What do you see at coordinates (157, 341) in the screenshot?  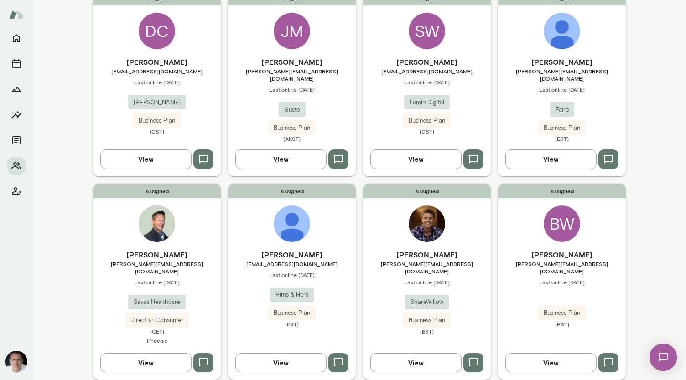 I see `span: Phoenix` at bounding box center [157, 341].